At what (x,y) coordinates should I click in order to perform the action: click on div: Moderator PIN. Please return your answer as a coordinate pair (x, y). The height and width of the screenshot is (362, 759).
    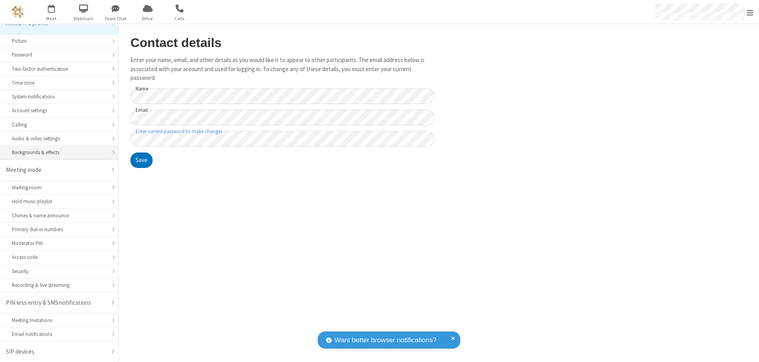
    Looking at the image, I should click on (59, 243).